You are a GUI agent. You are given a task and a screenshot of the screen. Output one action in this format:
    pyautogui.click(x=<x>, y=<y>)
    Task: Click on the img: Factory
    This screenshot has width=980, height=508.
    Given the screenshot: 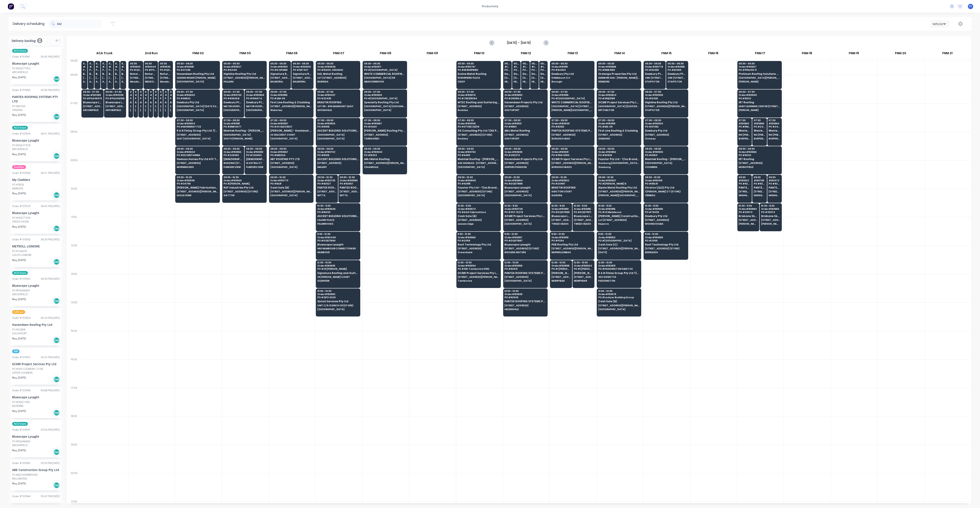 What is the action you would take?
    pyautogui.click(x=11, y=6)
    